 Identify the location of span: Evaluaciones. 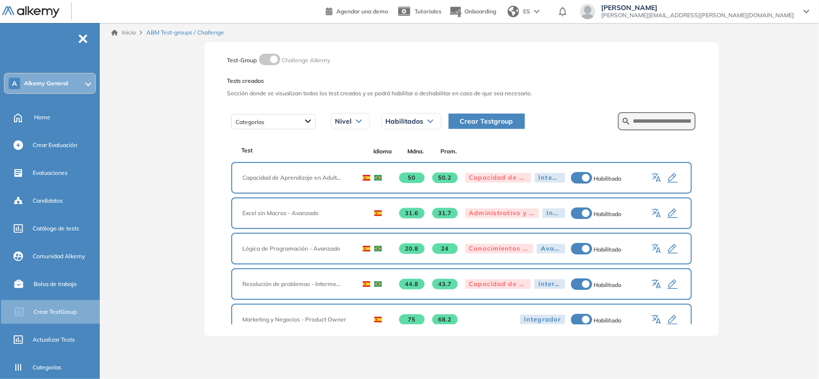
(50, 173).